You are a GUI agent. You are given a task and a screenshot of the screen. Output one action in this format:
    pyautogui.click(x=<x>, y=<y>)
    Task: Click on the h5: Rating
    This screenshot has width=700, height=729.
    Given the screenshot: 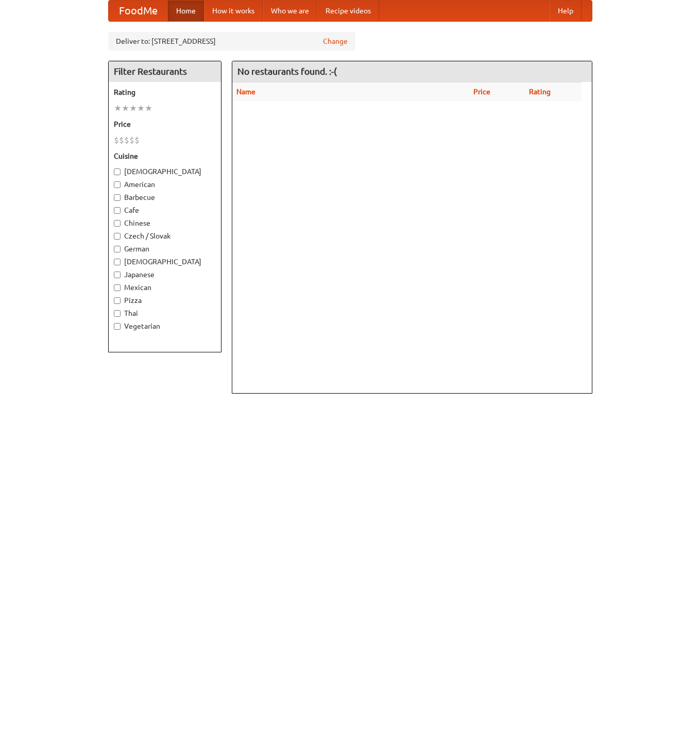 What is the action you would take?
    pyautogui.click(x=165, y=92)
    